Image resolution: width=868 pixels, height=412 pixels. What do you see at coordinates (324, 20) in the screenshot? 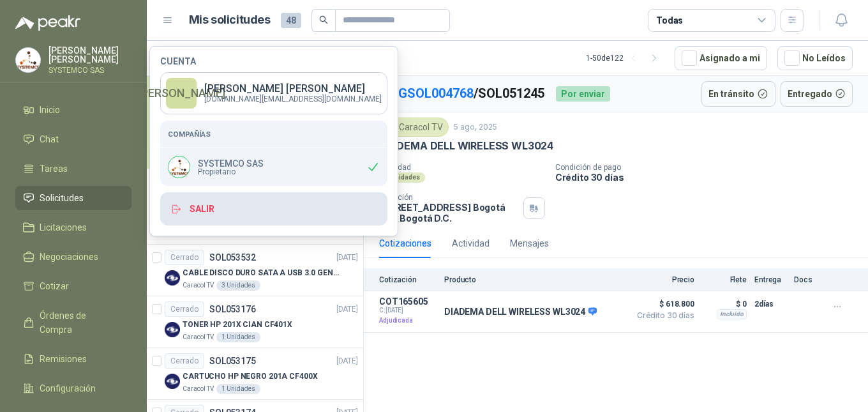
I see `span: search` at bounding box center [324, 20].